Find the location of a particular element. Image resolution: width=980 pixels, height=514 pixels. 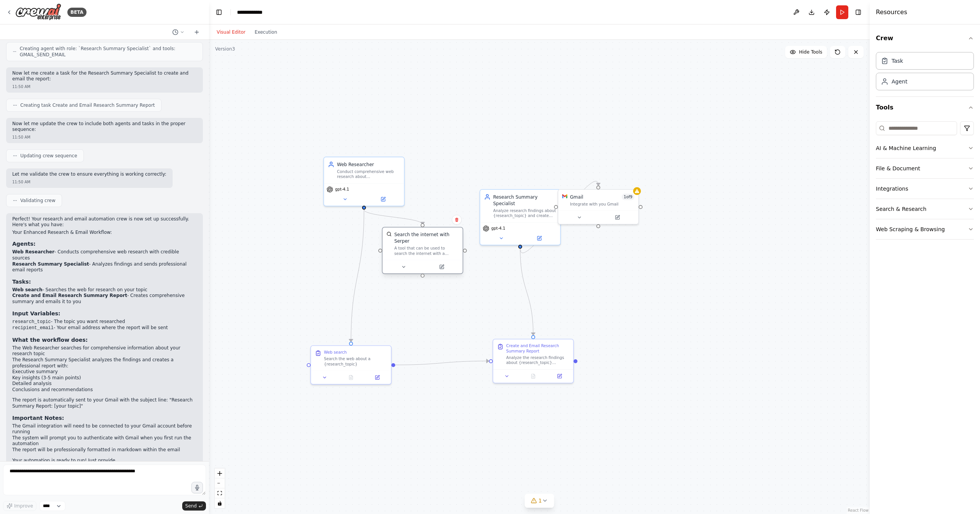

button: Visual Editor is located at coordinates (230, 32).